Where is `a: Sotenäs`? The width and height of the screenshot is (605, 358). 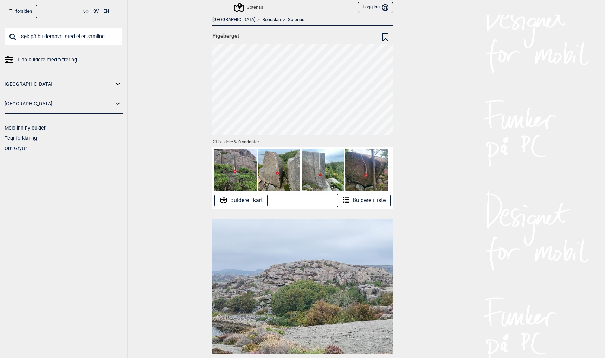
a: Sotenäs is located at coordinates (296, 20).